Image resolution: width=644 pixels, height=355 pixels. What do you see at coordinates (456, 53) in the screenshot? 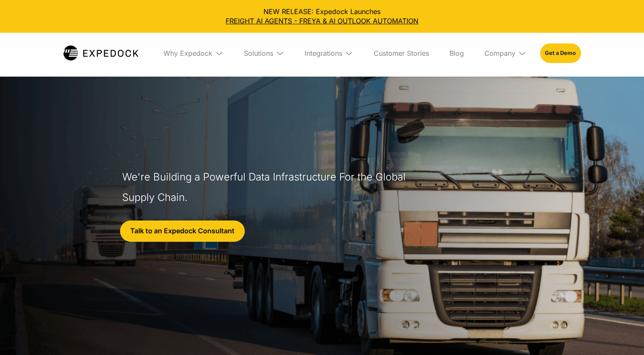
I see `a: Blog` at bounding box center [456, 53].